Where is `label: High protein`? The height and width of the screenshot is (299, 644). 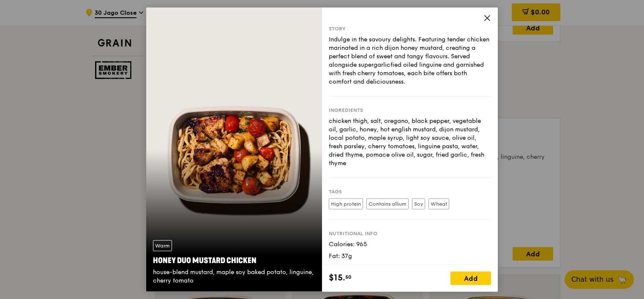 label: High protein is located at coordinates (345, 204).